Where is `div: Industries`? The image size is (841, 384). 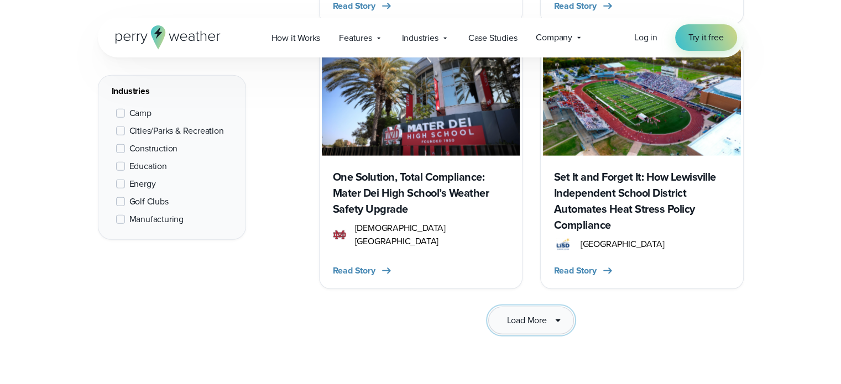
div: Industries is located at coordinates (172, 91).